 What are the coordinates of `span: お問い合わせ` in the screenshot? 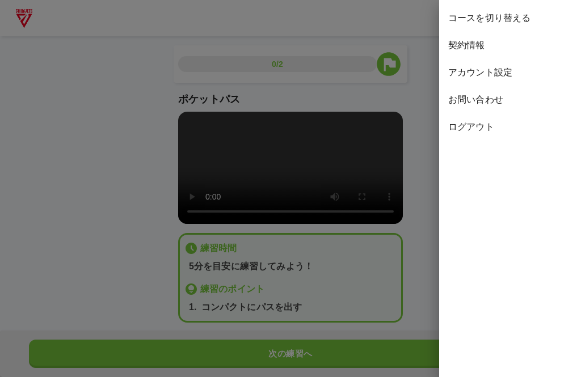 It's located at (510, 100).